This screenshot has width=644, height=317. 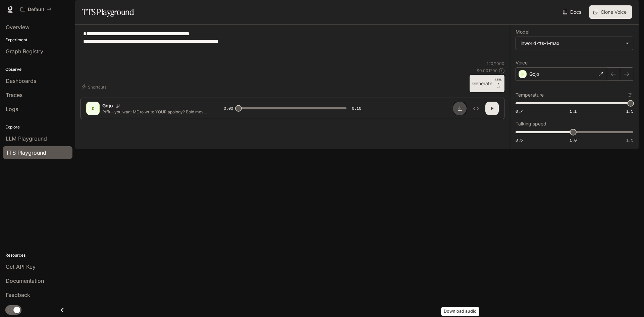 What do you see at coordinates (573, 140) in the screenshot?
I see `span: 1.0` at bounding box center [573, 140].